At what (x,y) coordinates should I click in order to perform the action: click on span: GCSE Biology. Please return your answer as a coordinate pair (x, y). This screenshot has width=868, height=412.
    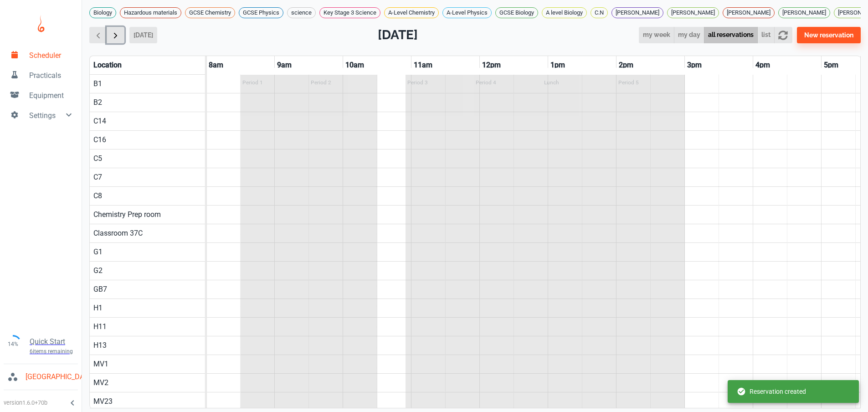
    Looking at the image, I should click on (517, 13).